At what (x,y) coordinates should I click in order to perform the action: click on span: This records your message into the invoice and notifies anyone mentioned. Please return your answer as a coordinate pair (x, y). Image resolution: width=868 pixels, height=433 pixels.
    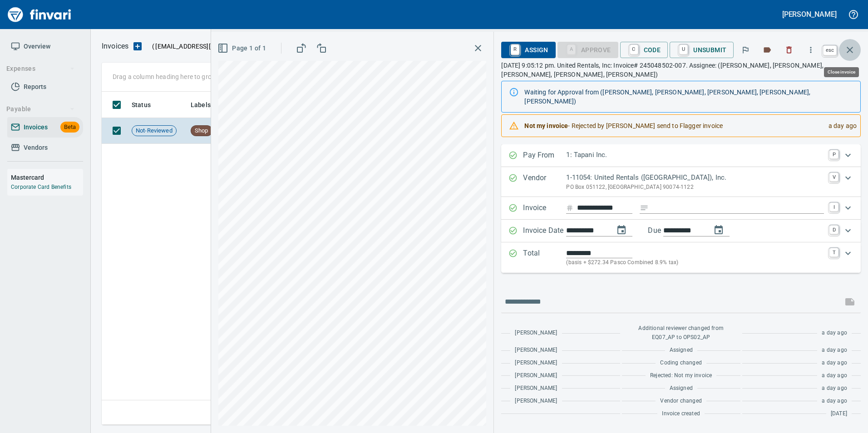
    Looking at the image, I should click on (850, 302).